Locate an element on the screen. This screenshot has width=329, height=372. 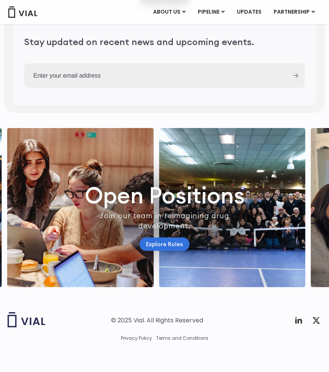
a: ABOUT USMenu Toggle is located at coordinates (169, 12).